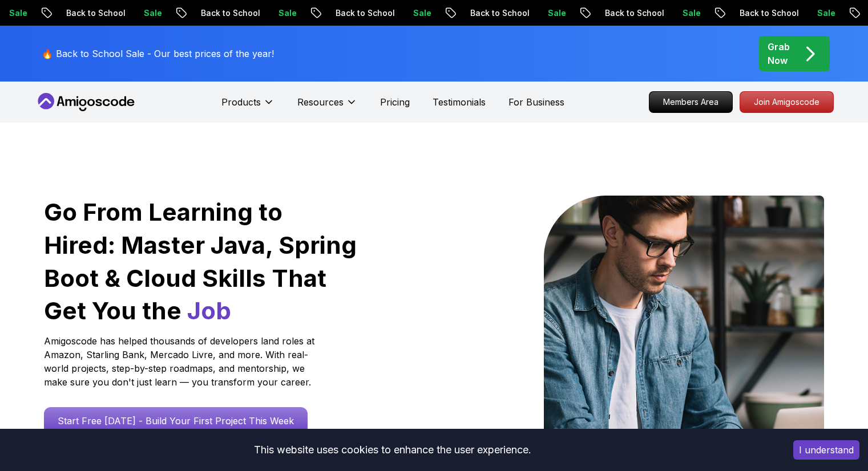  Describe the element at coordinates (201, 261) in the screenshot. I see `h1: Go From Learning to Hired: Master Java, Spring Boot & Cloud Skills That Get You the` at that location.